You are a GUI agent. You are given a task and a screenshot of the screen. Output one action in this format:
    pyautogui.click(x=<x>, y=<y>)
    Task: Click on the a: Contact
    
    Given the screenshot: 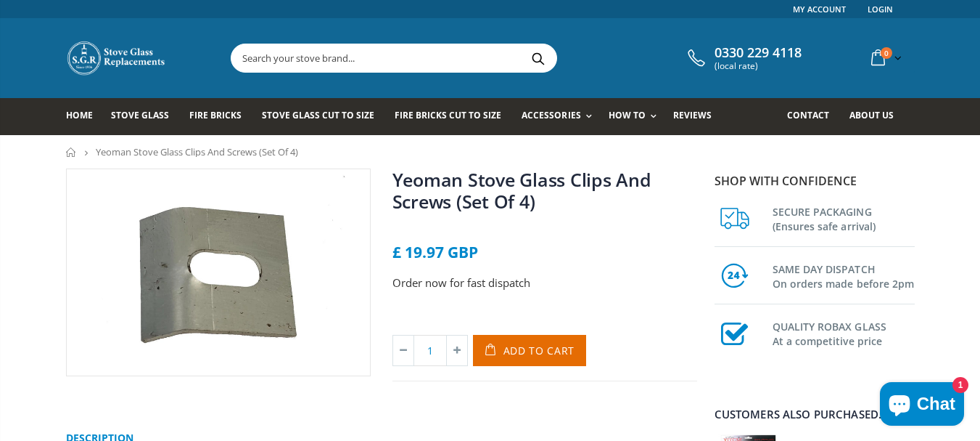 What is the action you would take?
    pyautogui.click(x=813, y=116)
    